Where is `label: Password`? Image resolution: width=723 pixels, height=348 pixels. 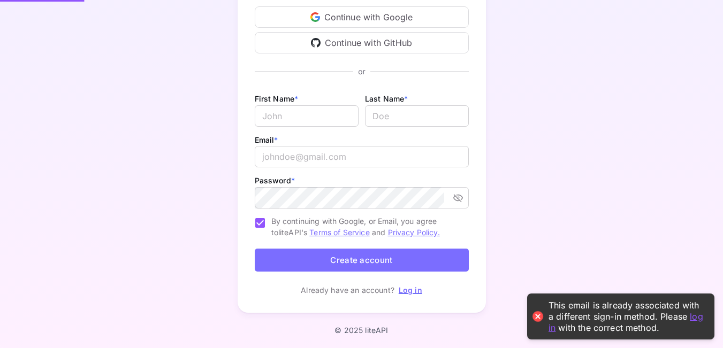
label: Password is located at coordinates (275, 180).